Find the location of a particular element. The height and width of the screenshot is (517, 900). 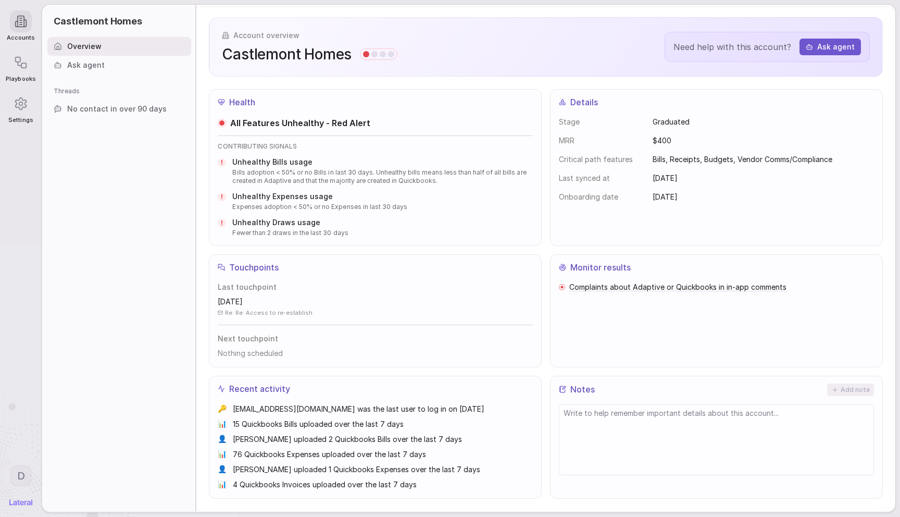

span: CONTRIBUTING SIGNALS is located at coordinates (375, 146).